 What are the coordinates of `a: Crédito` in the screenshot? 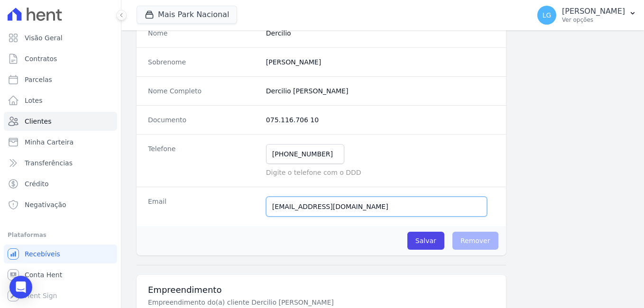 It's located at (60, 184).